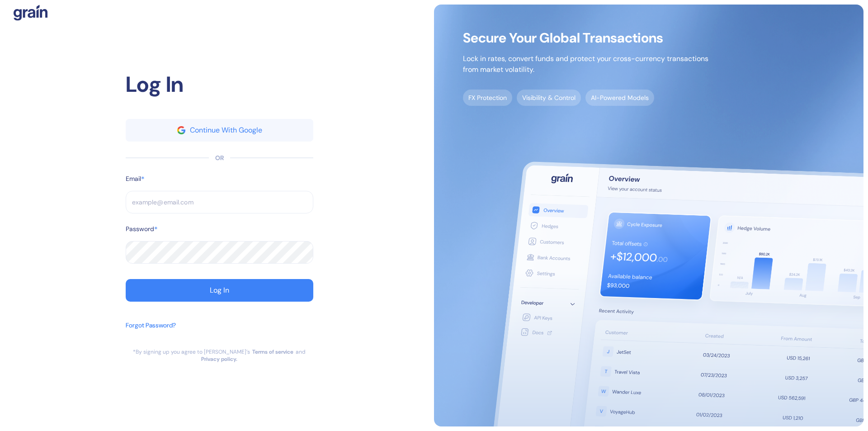 The image size is (868, 431). Describe the element at coordinates (549, 98) in the screenshot. I see `span: Visibility & Control` at that location.